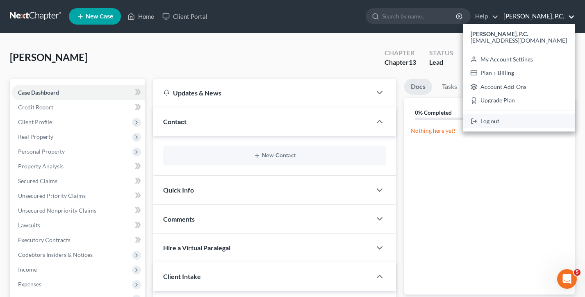 The width and height of the screenshot is (585, 297). I want to click on span: Unsecured Priority Claims, so click(52, 196).